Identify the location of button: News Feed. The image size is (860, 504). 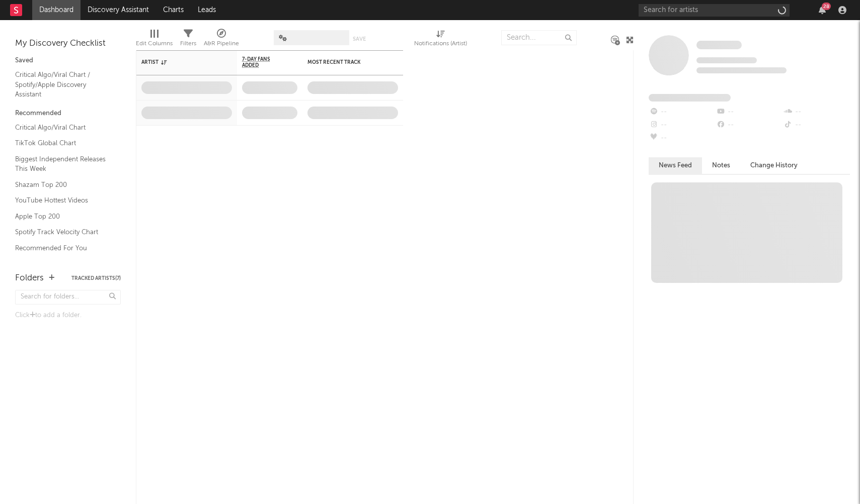
(675, 165).